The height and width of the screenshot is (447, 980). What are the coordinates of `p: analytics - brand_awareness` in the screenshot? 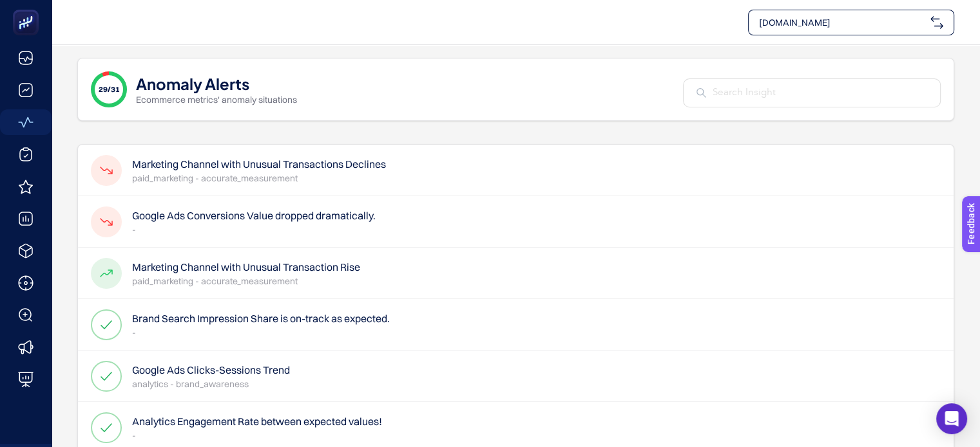 It's located at (210, 384).